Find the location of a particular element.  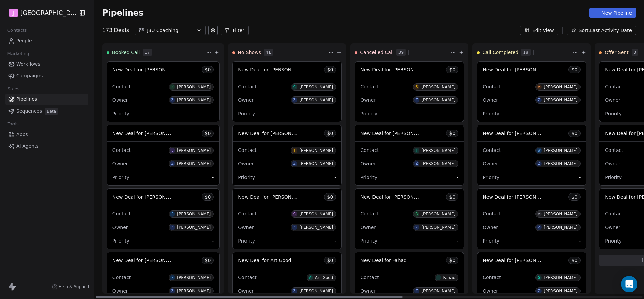

div: Art Good is located at coordinates (324, 278).